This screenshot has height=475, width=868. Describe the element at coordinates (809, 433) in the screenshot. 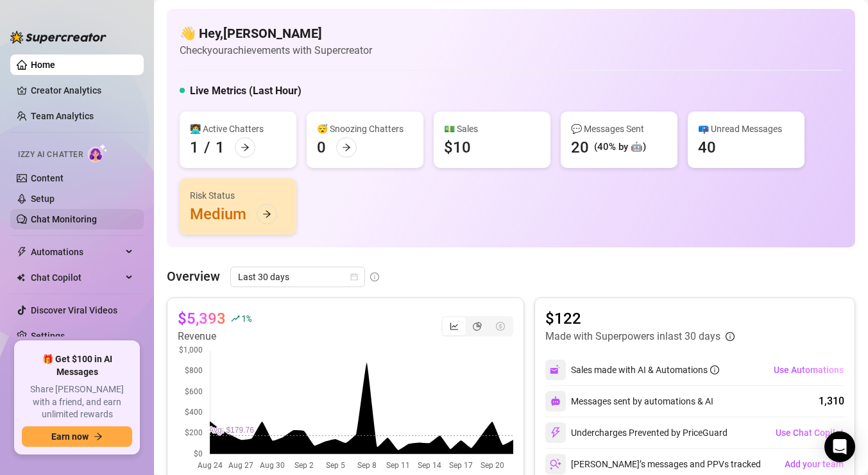

I see `span: Use Chat Copilot` at that location.